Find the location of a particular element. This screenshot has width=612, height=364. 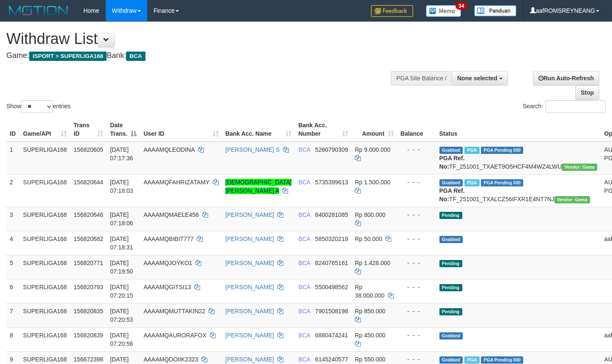

img: Button%20Memo.svg is located at coordinates (444, 11).